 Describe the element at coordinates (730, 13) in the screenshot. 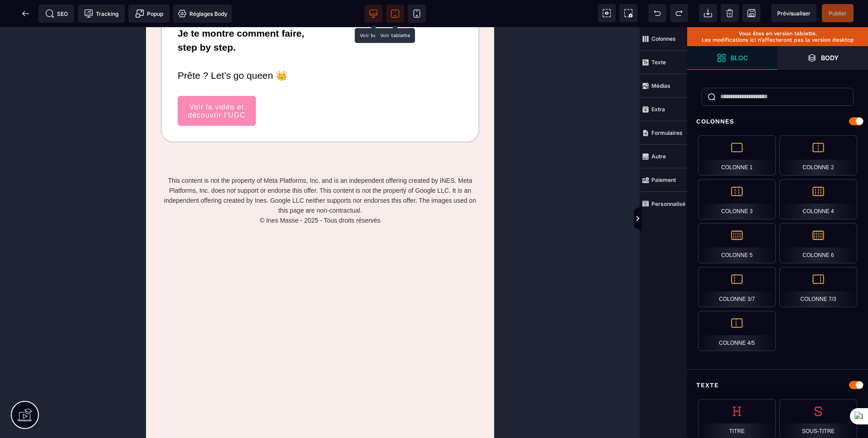

I see `span: Nettoyage` at that location.